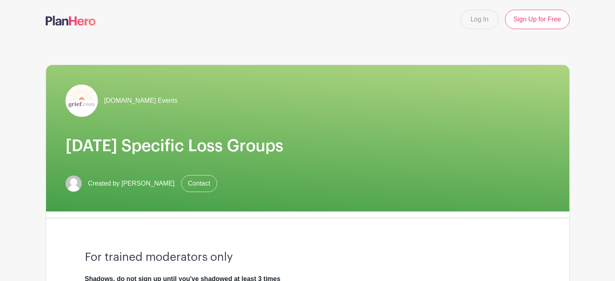 This screenshot has width=615, height=281. What do you see at coordinates (480, 19) in the screenshot?
I see `a: Log In` at bounding box center [480, 19].